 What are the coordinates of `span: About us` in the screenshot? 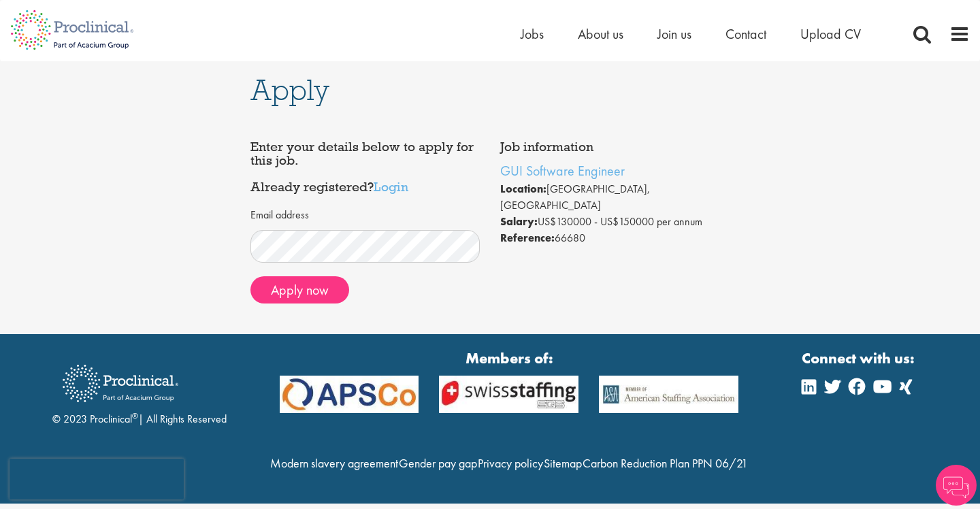 It's located at (601, 34).